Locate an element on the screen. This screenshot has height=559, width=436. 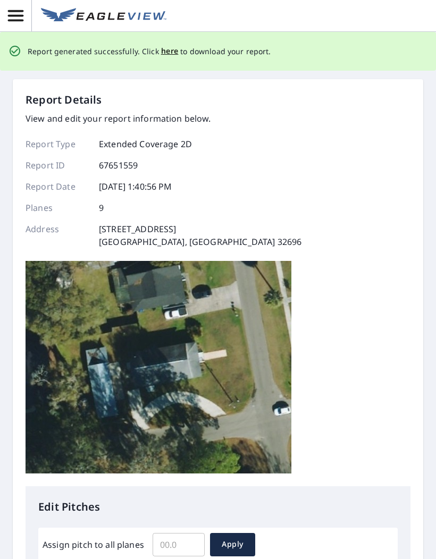
p: Report Type is located at coordinates (57, 144).